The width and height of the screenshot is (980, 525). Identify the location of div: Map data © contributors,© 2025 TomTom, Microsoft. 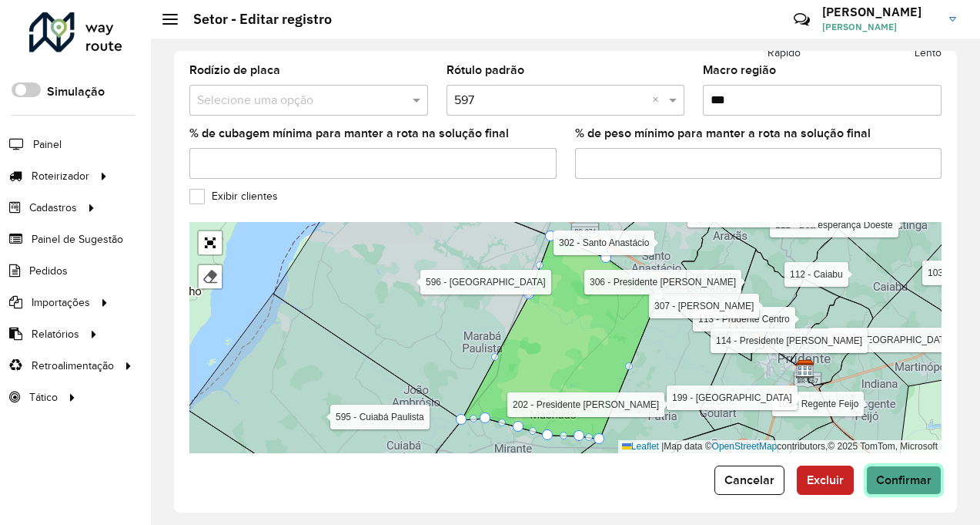
(780, 446).